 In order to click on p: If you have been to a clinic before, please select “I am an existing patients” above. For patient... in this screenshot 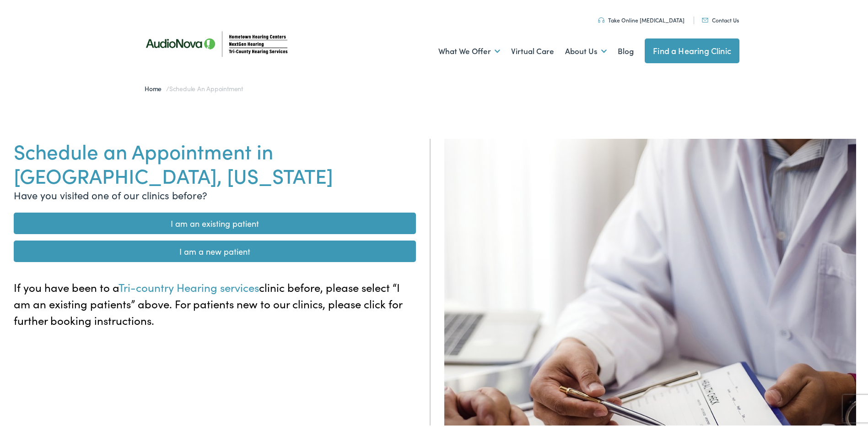, I will do `click(215, 302)`.